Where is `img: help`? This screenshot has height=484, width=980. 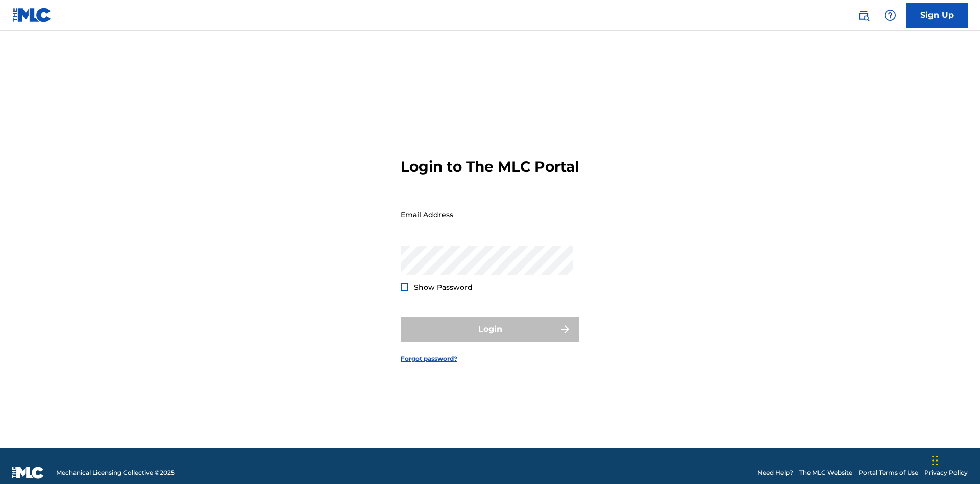 img: help is located at coordinates (890, 15).